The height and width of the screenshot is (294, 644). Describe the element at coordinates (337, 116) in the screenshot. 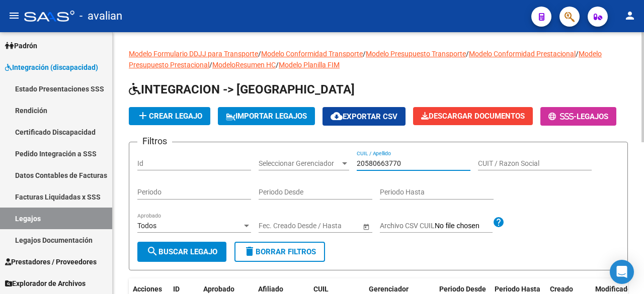

I see `mat-icon: cloud_download` at that location.